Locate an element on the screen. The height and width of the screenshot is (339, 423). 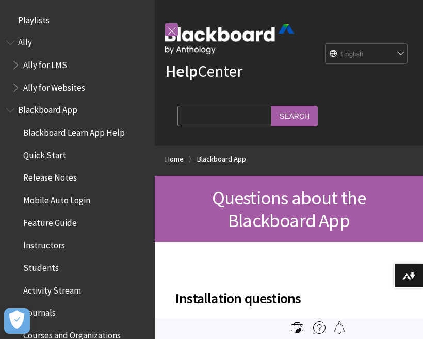
a: Blackboard App is located at coordinates (222, 159).